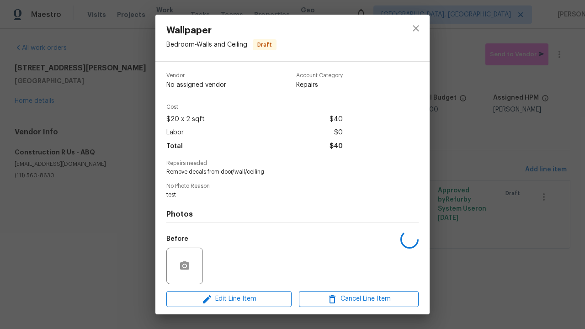 The height and width of the screenshot is (329, 585). I want to click on span: Labor, so click(175, 133).